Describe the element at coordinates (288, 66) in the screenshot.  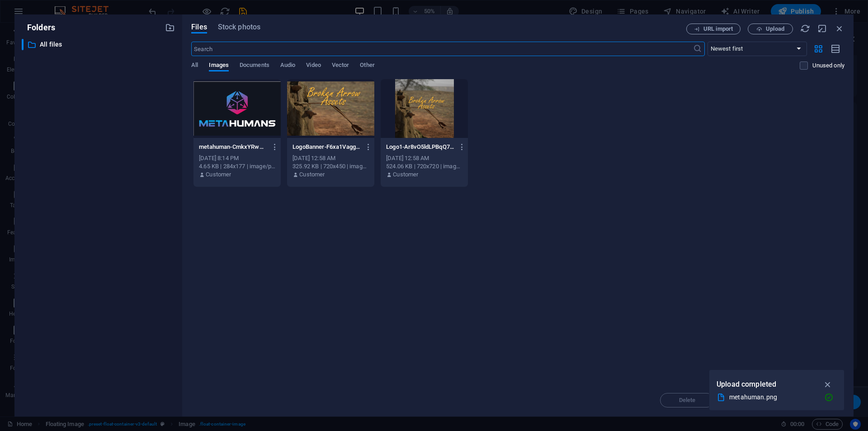
I see `span: Audio` at that location.